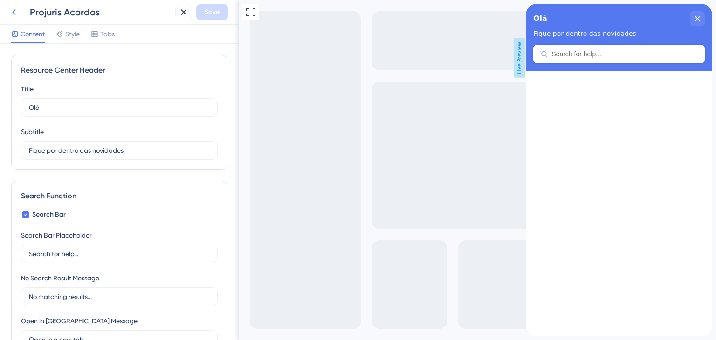 The image size is (716, 340). Describe the element at coordinates (56, 236) in the screenshot. I see `div: Search Bar Placeholder` at that location.